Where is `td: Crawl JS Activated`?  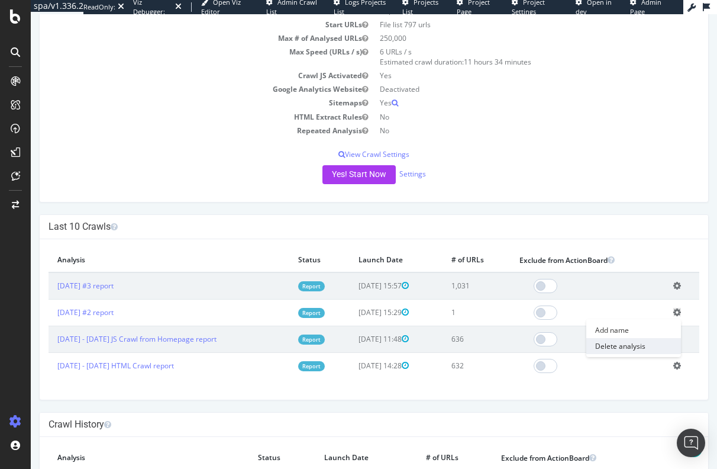 td: Crawl JS Activated is located at coordinates (181, 61).